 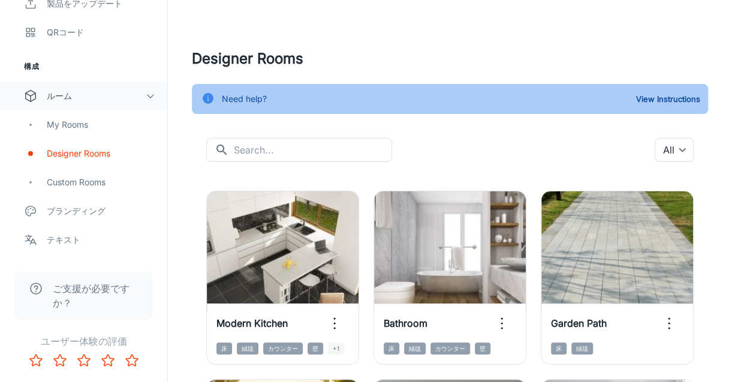 What do you see at coordinates (244, 99) in the screenshot?
I see `div: Need help?` at bounding box center [244, 99].